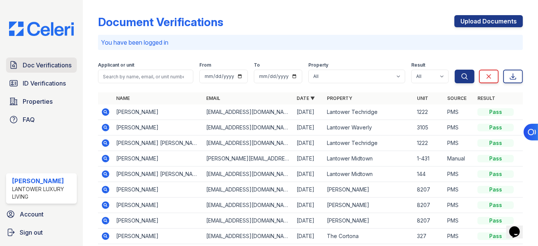  What do you see at coordinates (429, 128) in the screenshot?
I see `td: 3105` at bounding box center [429, 128].